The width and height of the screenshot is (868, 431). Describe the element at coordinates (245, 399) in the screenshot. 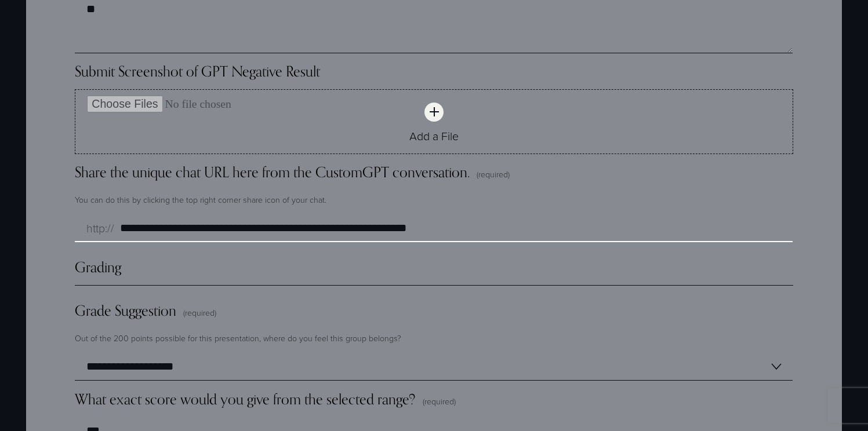

I see `span: What exact score would you give from the selected range?` at that location.